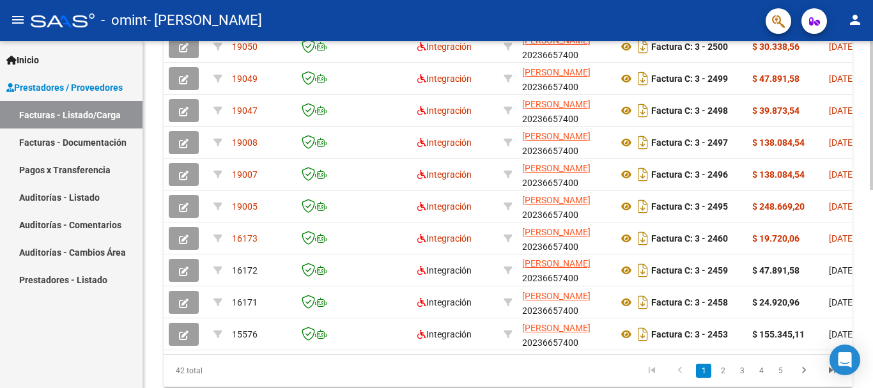 The width and height of the screenshot is (873, 388). Describe the element at coordinates (776, 111) in the screenshot. I see `strong: $ 39.873,54` at that location.